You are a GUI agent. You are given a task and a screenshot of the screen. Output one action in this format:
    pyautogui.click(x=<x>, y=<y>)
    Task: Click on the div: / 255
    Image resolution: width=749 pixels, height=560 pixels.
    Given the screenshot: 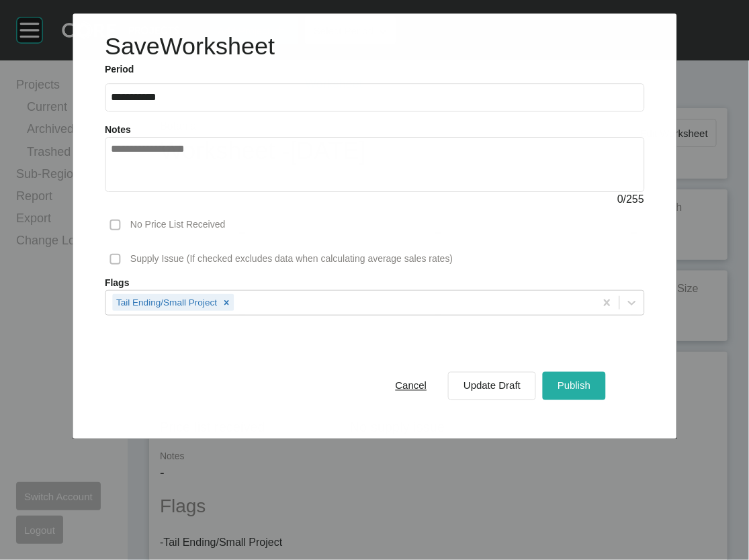 What is the action you would take?
    pyautogui.click(x=374, y=199)
    